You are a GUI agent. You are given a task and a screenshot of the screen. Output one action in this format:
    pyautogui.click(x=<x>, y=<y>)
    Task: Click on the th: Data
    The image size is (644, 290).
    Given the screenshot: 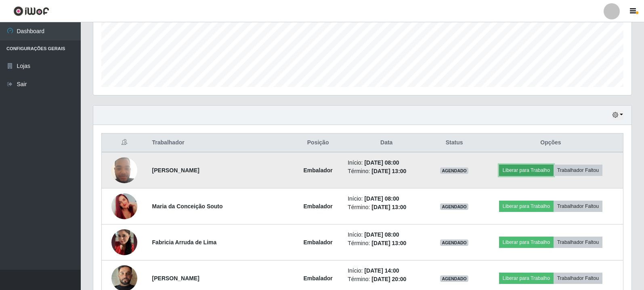 What is the action you would take?
    pyautogui.click(x=387, y=143)
    